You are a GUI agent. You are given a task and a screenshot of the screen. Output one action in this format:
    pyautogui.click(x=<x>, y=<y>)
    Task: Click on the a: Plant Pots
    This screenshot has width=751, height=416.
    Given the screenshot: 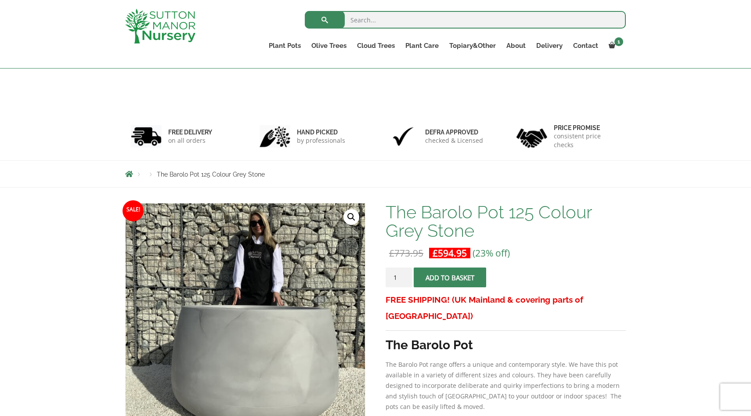 What is the action you would take?
    pyautogui.click(x=285, y=46)
    